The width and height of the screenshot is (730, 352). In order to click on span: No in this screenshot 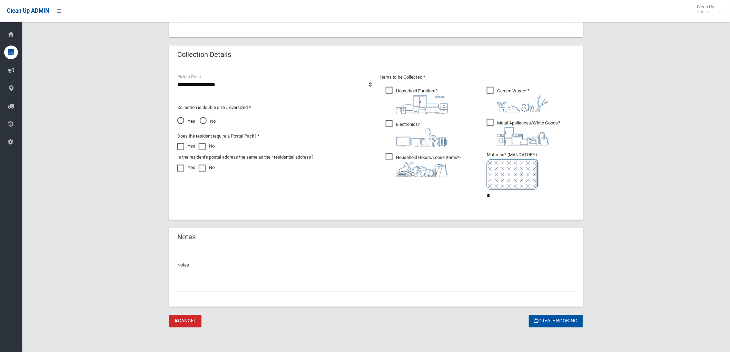, I will do `click(208, 121)`.